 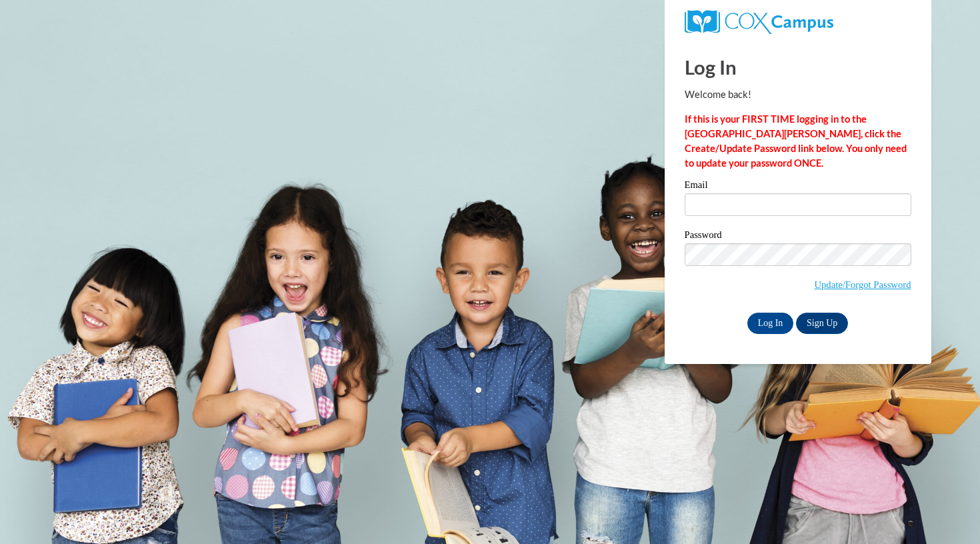 What do you see at coordinates (798, 94) in the screenshot?
I see `p: Welcome back!` at bounding box center [798, 94].